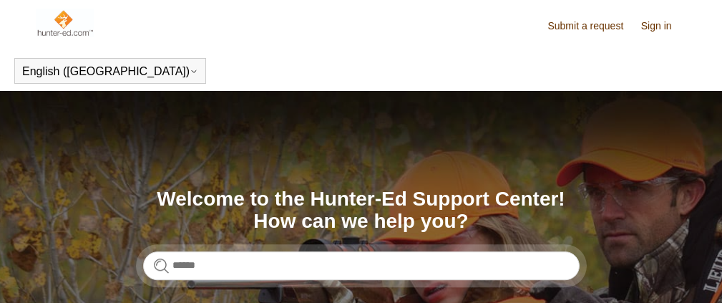  Describe the element at coordinates (361, 210) in the screenshot. I see `h1: Welcome to the Hunter-Ed Support Center! How can we help you?` at that location.